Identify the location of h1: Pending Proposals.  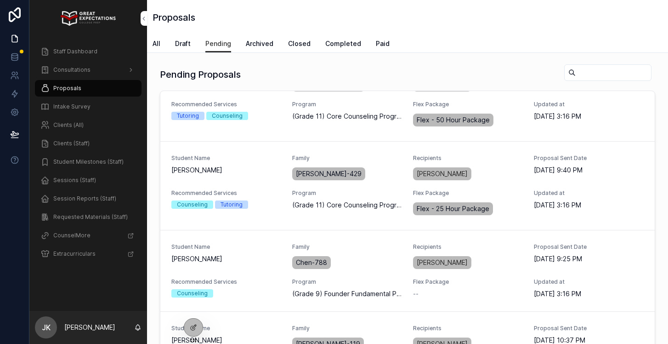
(200, 74).